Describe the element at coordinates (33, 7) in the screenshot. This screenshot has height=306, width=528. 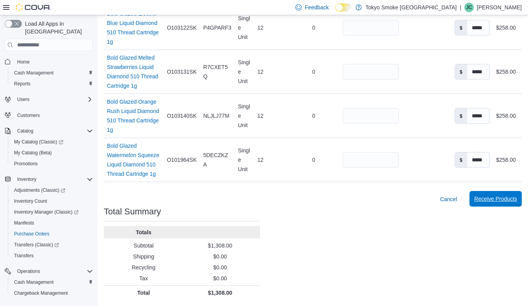
I see `img: Cova` at that location.